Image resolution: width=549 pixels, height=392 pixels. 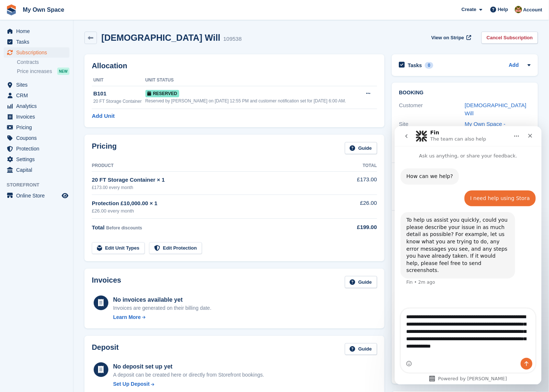 What do you see at coordinates (132, 238) in the screenshot?
I see `button: Send a message…` at bounding box center [132, 238].